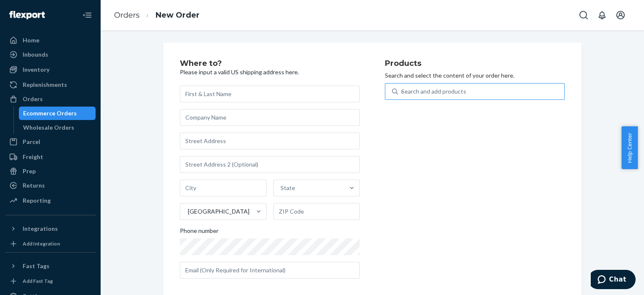  Describe the element at coordinates (620, 15) in the screenshot. I see `button: Open account menu` at that location.